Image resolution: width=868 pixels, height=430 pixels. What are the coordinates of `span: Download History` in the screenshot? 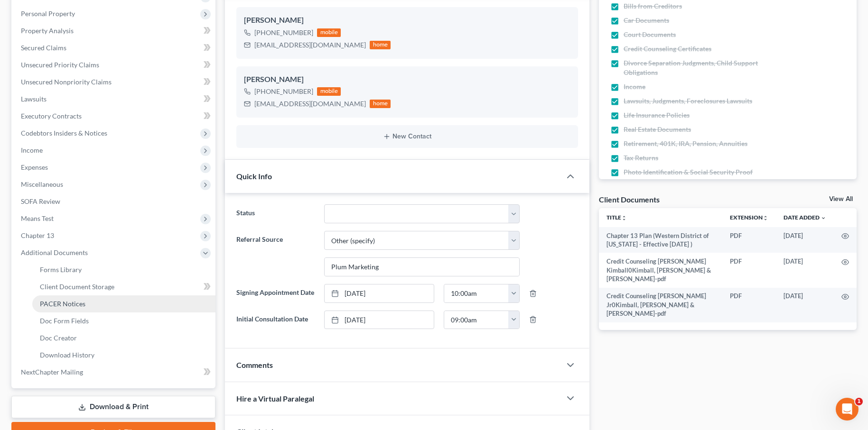 It's located at (67, 354).